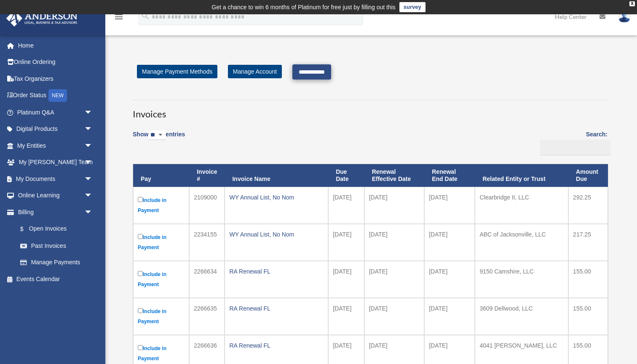 Image resolution: width=637 pixels, height=364 pixels. I want to click on a: Platinum Q&Aarrow_drop_down, so click(56, 112).